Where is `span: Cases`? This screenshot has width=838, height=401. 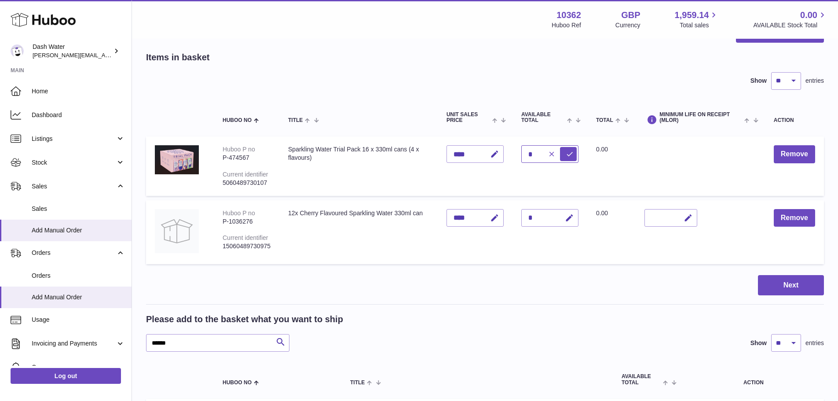
span: Cases is located at coordinates (78, 367).